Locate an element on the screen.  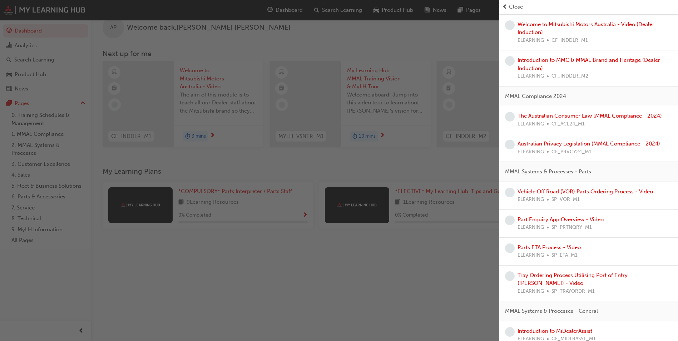
span: CF_INDDLR_M1 is located at coordinates (570, 40).